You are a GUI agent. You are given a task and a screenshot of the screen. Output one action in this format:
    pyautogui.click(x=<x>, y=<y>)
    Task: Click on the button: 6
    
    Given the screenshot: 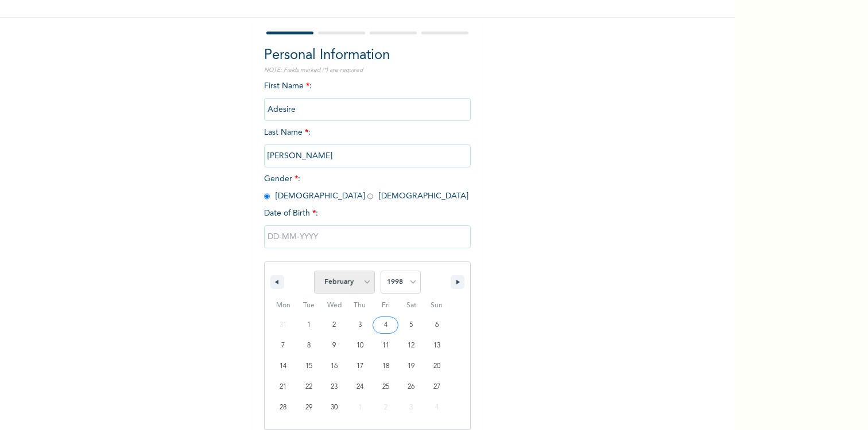 What is the action you would take?
    pyautogui.click(x=436, y=326)
    